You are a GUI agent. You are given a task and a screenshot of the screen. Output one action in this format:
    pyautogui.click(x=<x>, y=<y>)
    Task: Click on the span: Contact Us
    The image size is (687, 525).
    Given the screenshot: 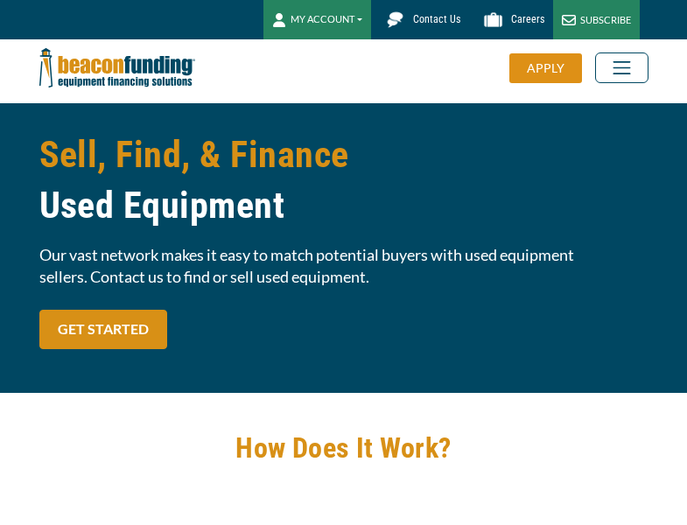 What is the action you would take?
    pyautogui.click(x=437, y=19)
    